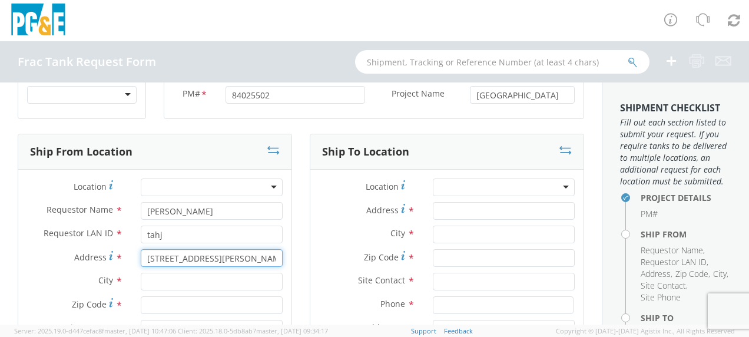  What do you see at coordinates (458, 330) in the screenshot?
I see `a: Feedback` at bounding box center [458, 330].